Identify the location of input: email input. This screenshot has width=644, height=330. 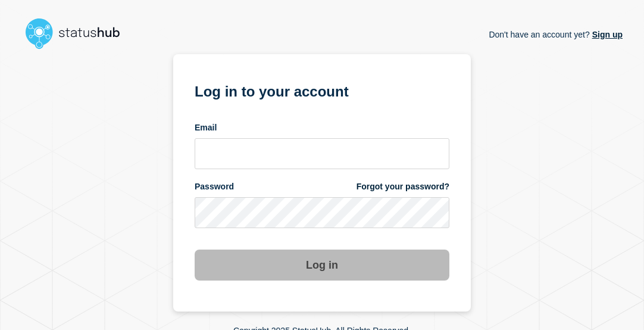
(322, 154).